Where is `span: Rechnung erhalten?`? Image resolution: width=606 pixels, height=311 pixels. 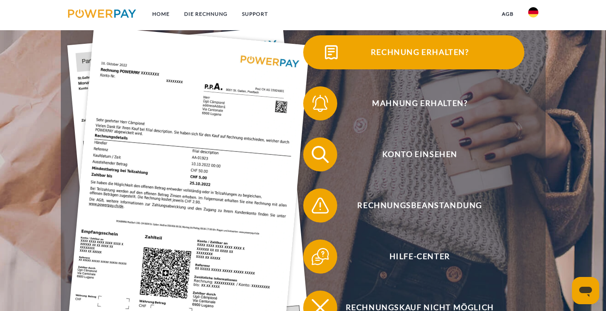
span: Rechnung erhalten? is located at coordinates (420, 52).